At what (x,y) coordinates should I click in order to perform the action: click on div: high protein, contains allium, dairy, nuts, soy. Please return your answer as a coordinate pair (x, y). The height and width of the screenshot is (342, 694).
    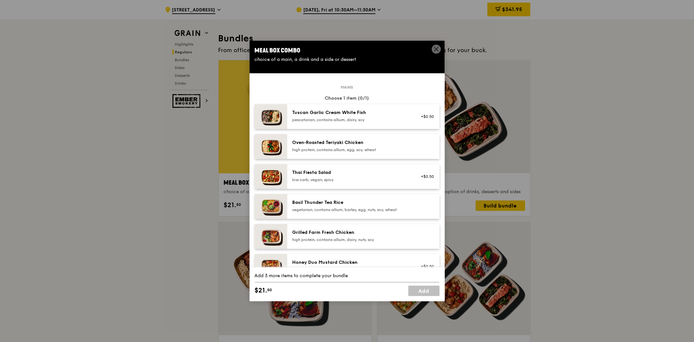
    Looking at the image, I should click on (351, 240).